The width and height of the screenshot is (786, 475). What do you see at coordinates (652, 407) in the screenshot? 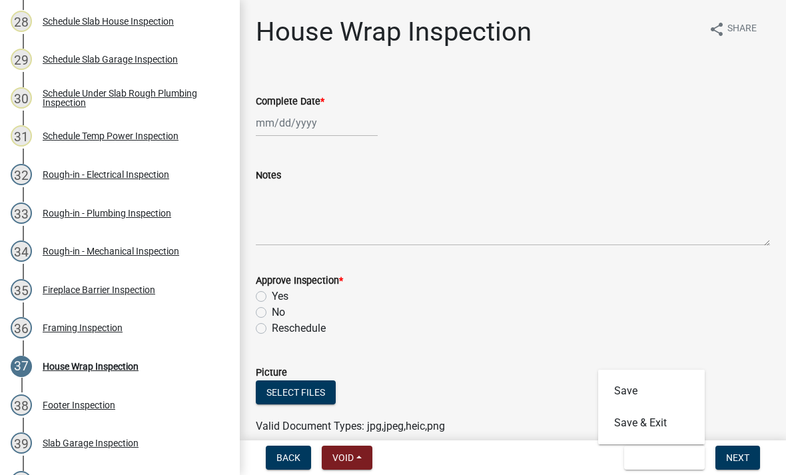
I see `div: Save & Exit` at bounding box center [652, 407].